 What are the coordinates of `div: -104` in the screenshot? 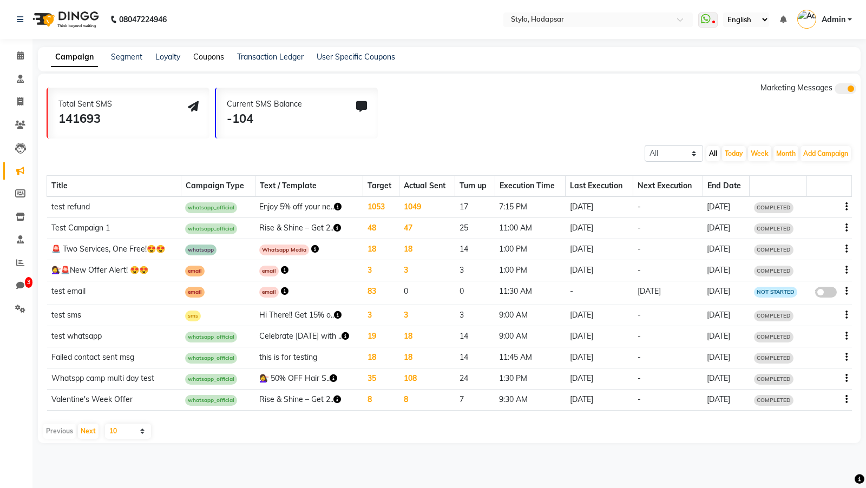 It's located at (264, 119).